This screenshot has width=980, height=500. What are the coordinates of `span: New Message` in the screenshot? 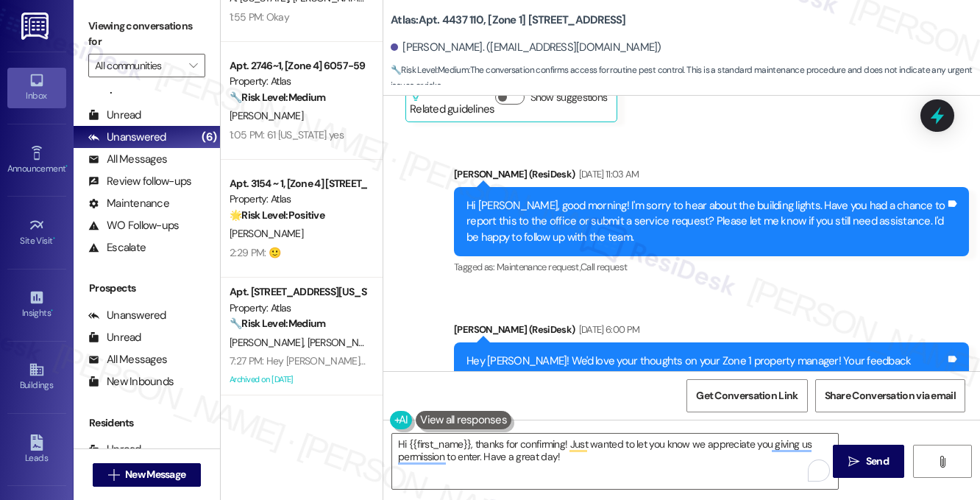 It's located at (155, 474).